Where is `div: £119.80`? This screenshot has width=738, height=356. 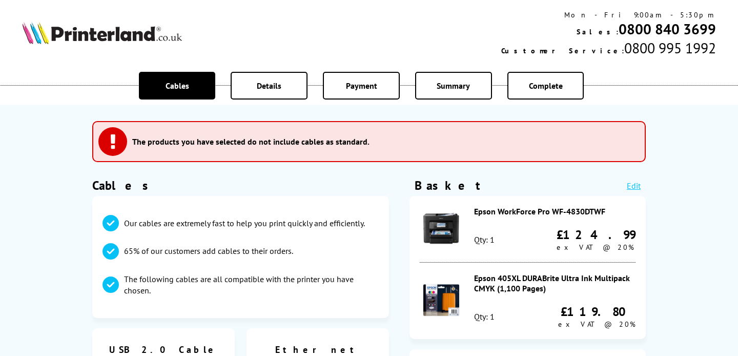
div: £119.80 is located at coordinates (597, 311).